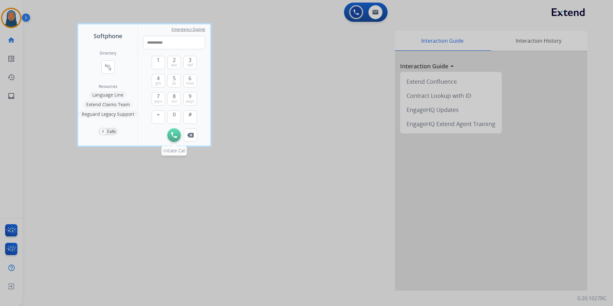 This screenshot has height=306, width=613. Describe the element at coordinates (174, 60) in the screenshot. I see `span: 2` at that location.